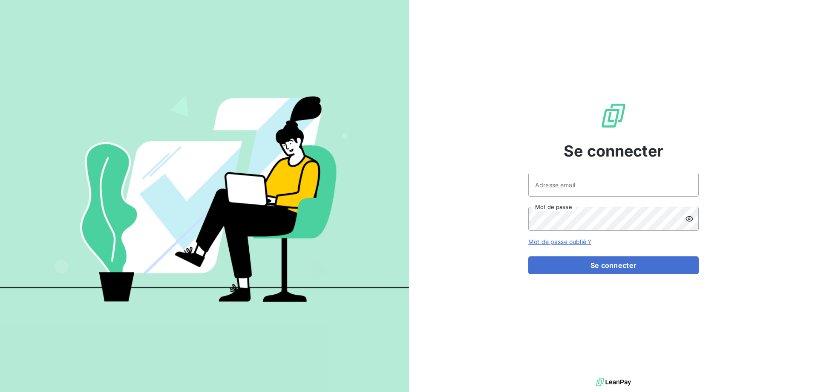 Image resolution: width=818 pixels, height=392 pixels. Describe the element at coordinates (614, 382) in the screenshot. I see `img: logo` at that location.